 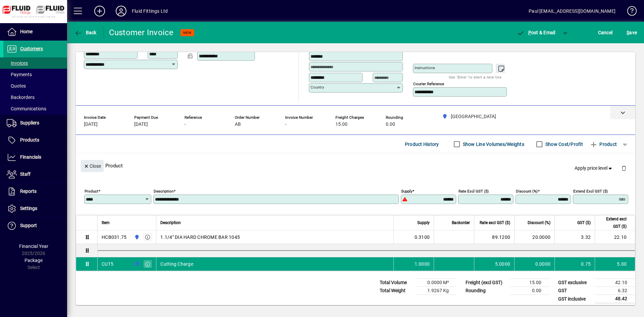 I want to click on a: Support, so click(x=36, y=226).